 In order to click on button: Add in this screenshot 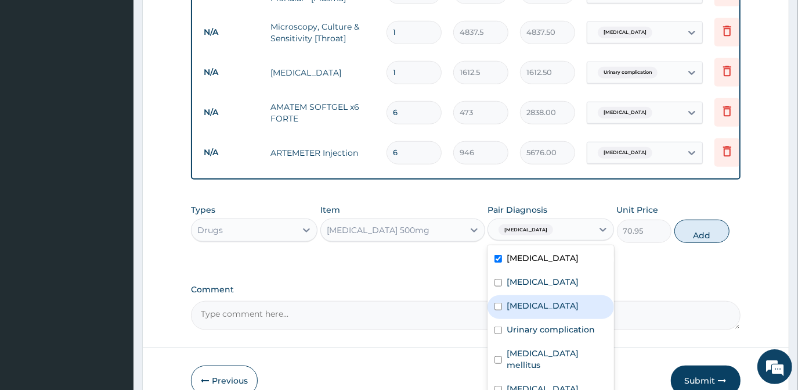, I will do `click(702, 231)`.